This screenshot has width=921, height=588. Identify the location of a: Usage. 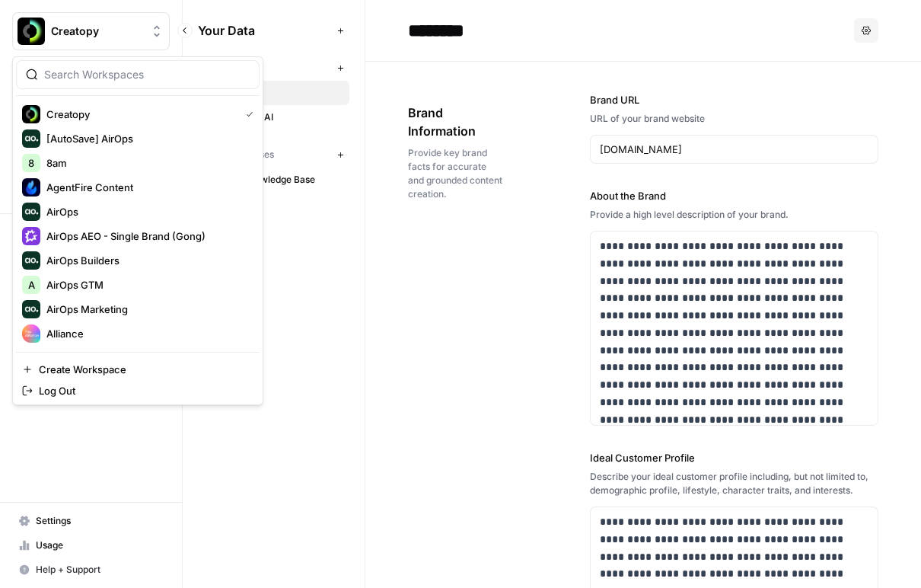
(90, 545).